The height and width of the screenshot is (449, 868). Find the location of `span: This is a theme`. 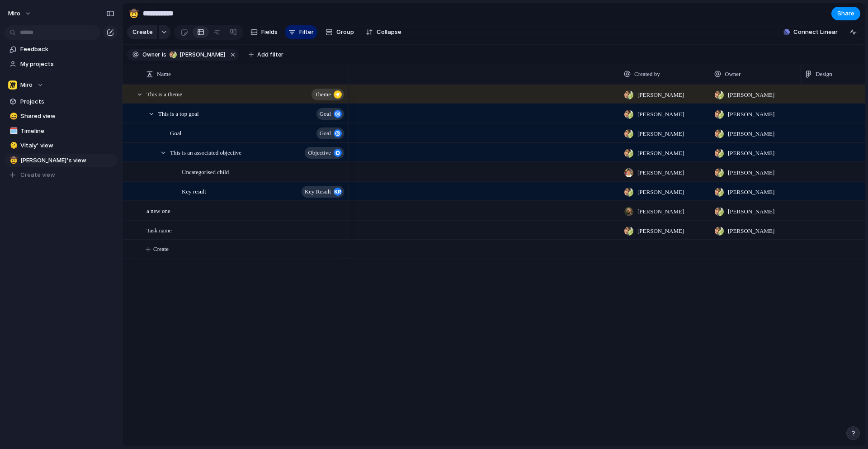

span: This is a theme is located at coordinates (164, 94).